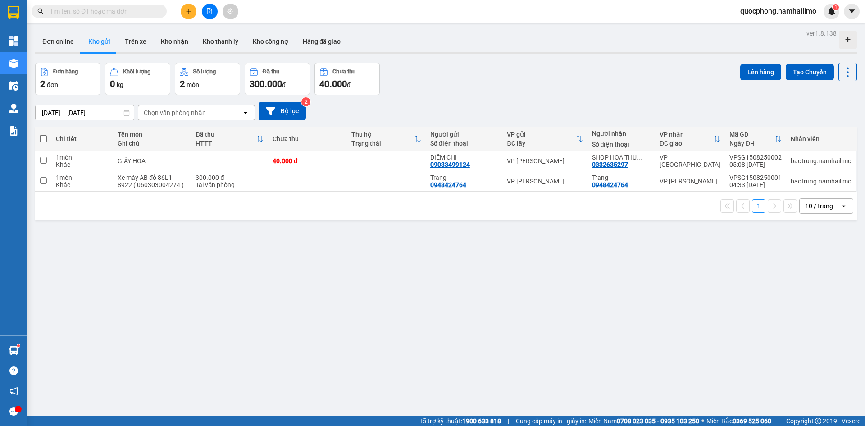 The width and height of the screenshot is (865, 426). I want to click on svg: open, so click(843, 206).